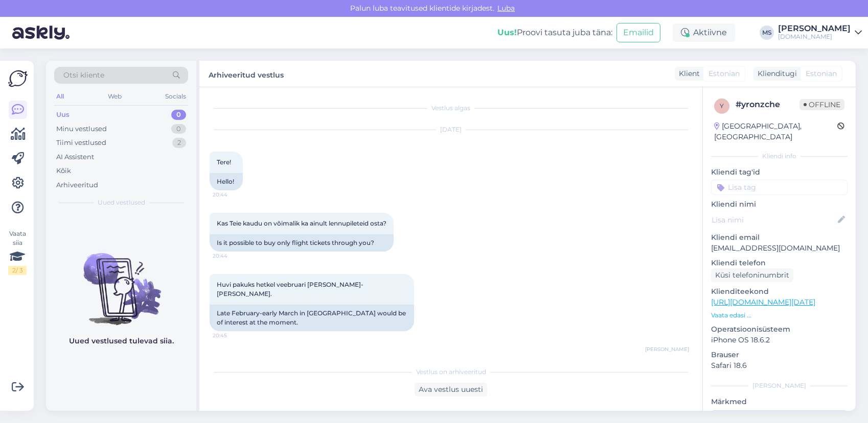  I want to click on p: Uued vestlused tulevad siia., so click(121, 341).